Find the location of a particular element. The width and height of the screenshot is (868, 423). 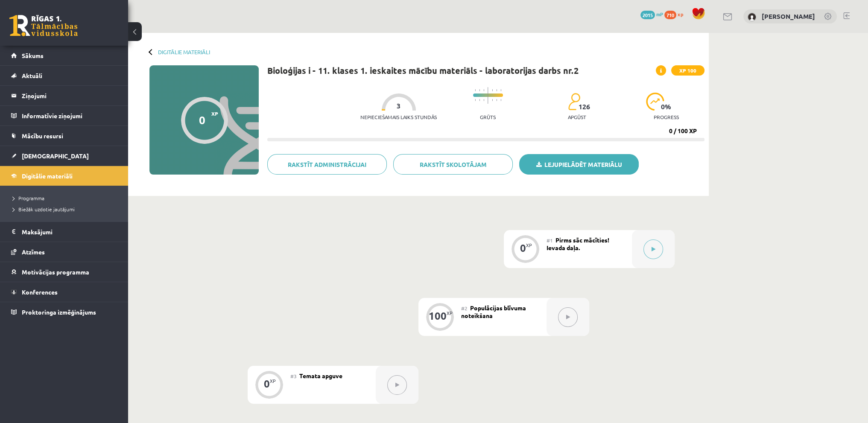

a: Biežāk uzdotie jautājumi is located at coordinates (66, 209).